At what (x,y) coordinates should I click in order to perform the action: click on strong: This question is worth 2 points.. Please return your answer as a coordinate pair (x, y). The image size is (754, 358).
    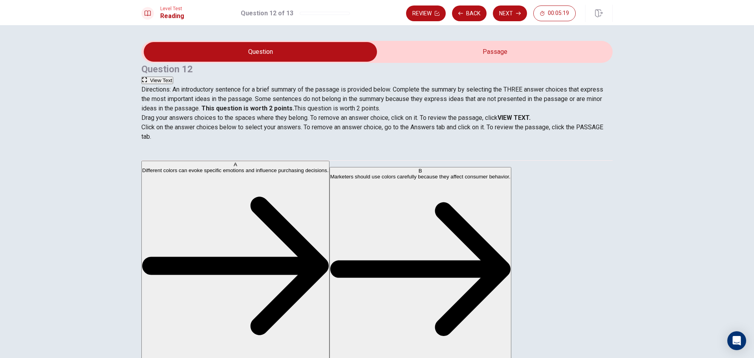
    Looking at the image, I should click on (247, 108).